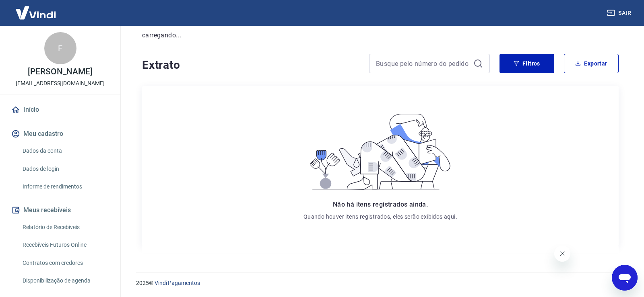 This screenshot has height=297, width=644. Describe the element at coordinates (423, 63) in the screenshot. I see `input: Busque pelo número do pedido` at that location.